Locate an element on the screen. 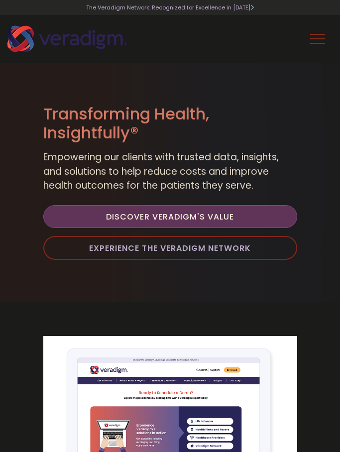  h1: Transforming Health, Insightfully® is located at coordinates (170, 124).